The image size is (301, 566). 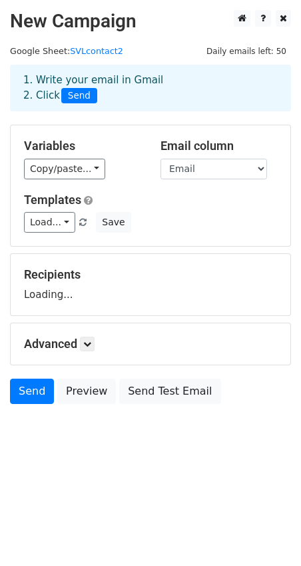 I want to click on h5: Advanced, so click(x=151, y=344).